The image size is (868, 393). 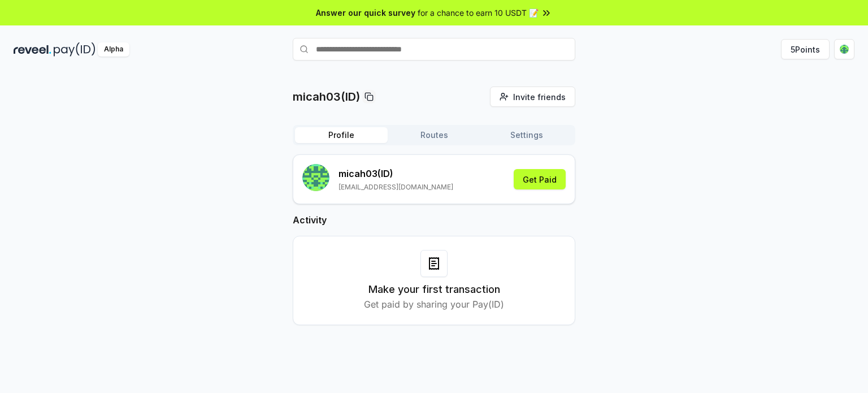 I want to click on img: reveel_dark, so click(x=33, y=49).